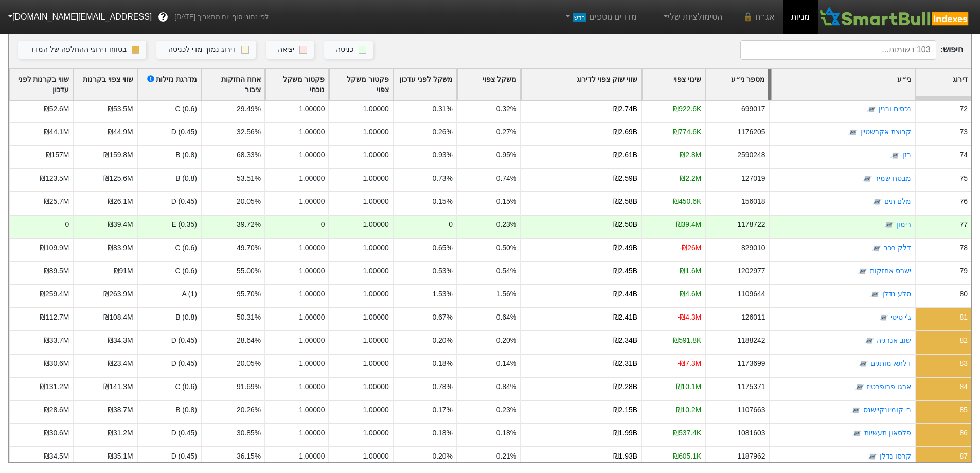 The height and width of the screenshot is (473, 980). Describe the element at coordinates (206, 50) in the screenshot. I see `button: דירוג נמוך מדי לכניסה` at that location.